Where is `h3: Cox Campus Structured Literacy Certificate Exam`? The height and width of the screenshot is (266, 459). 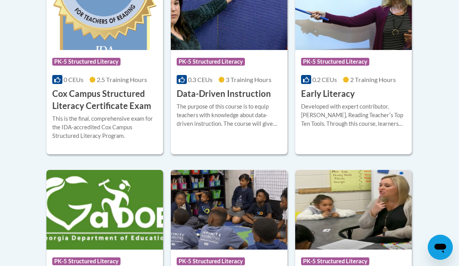
h3: Cox Campus Structured Literacy Certificate Exam is located at coordinates (104, 100).